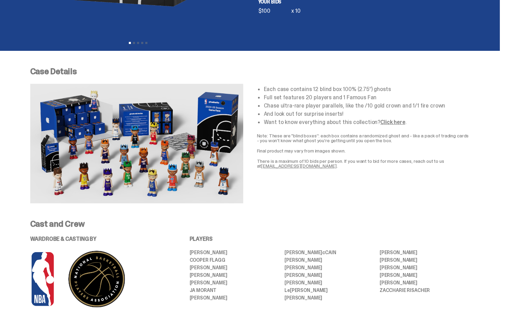 Image resolution: width=505 pixels, height=316 pixels. What do you see at coordinates (364, 151) in the screenshot?
I see `p: Final product may vary from images shown.` at bounding box center [364, 151].